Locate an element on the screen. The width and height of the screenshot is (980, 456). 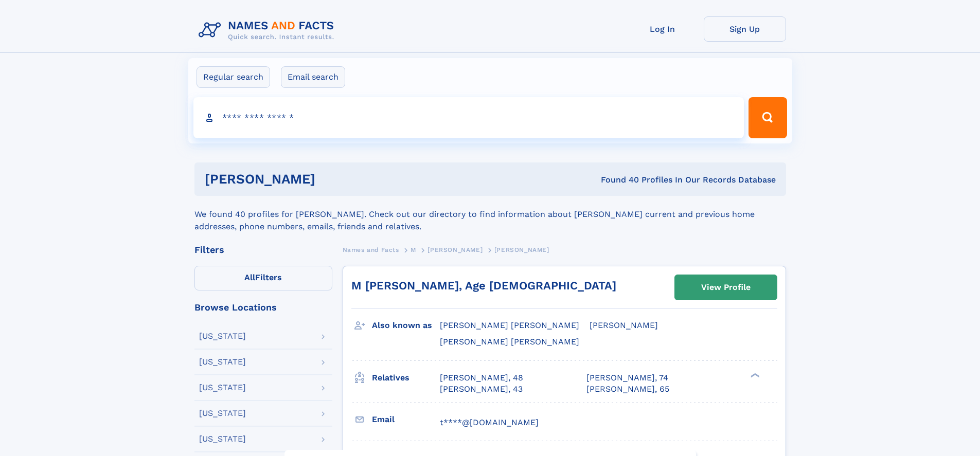
h3: Email is located at coordinates (406, 420).